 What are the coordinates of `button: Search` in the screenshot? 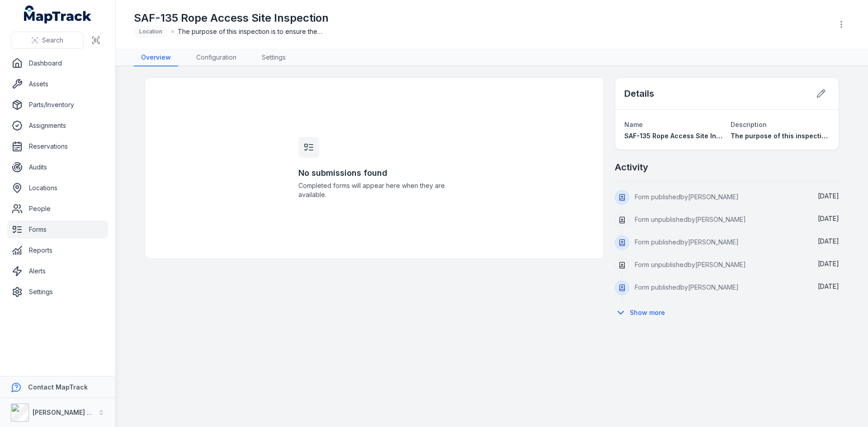 It's located at (47, 40).